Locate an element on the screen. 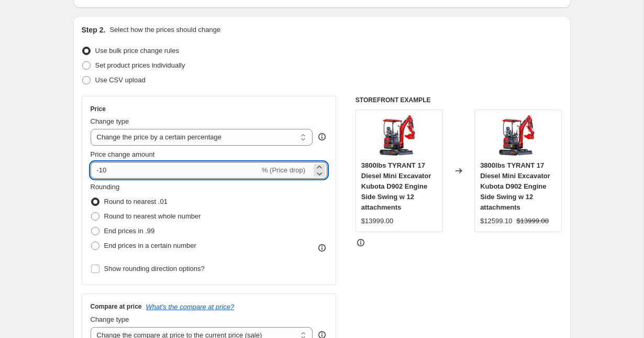 The width and height of the screenshot is (644, 338). span: Set product prices individually is located at coordinates (140, 65).